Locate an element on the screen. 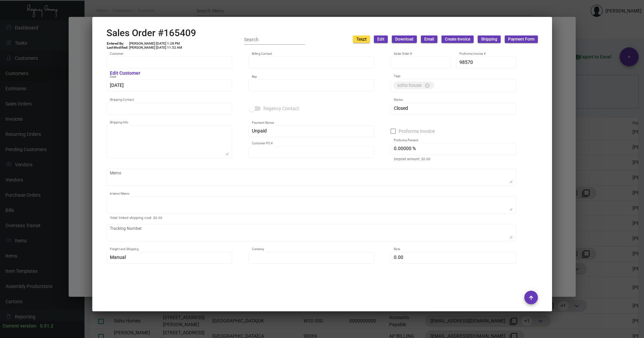 This screenshot has height=338, width=644. mat-icon: cancel is located at coordinates (427, 86).